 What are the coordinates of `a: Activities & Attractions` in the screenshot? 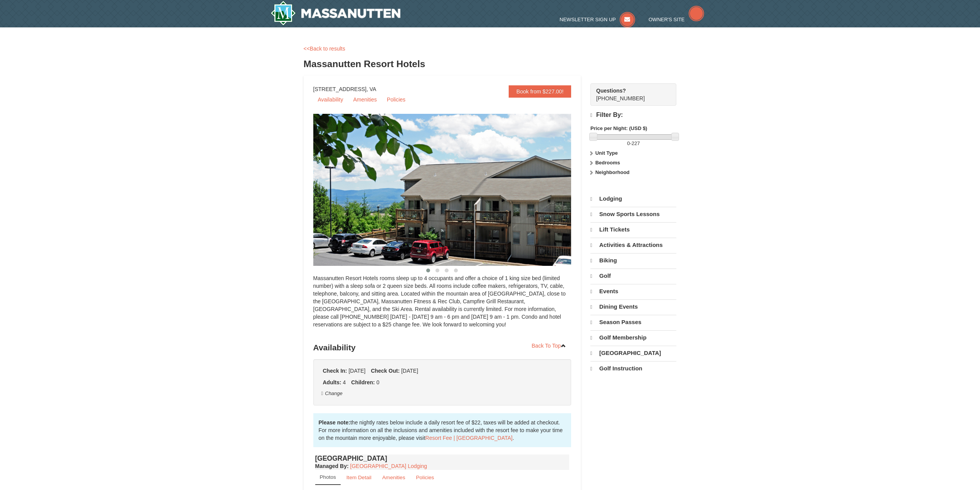 It's located at (633, 245).